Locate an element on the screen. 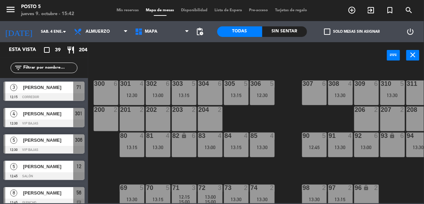  div: 71 is located at coordinates (172, 188).